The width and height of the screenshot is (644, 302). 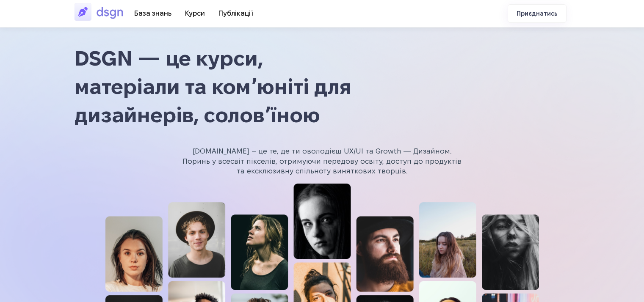 What do you see at coordinates (195, 13) in the screenshot?
I see `a: Курси` at bounding box center [195, 13].